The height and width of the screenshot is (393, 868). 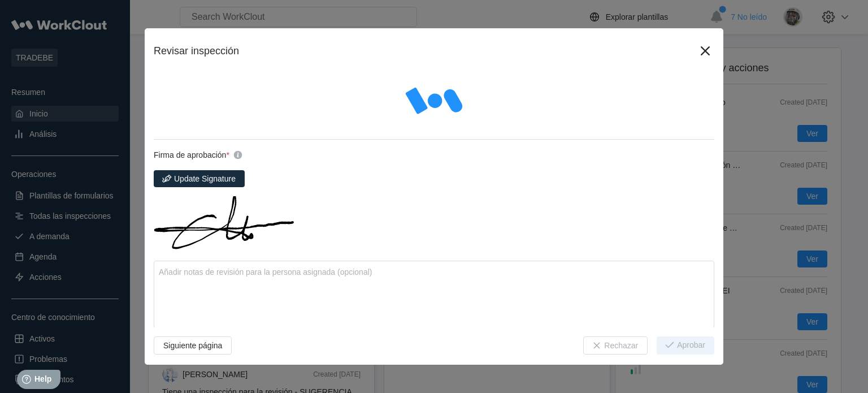 What do you see at coordinates (615, 346) in the screenshot?
I see `button: Rechazar` at bounding box center [615, 346].